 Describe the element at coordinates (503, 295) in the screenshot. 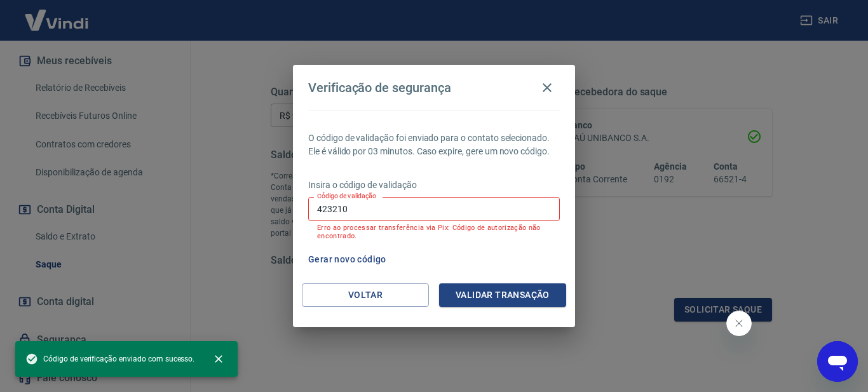

I see `button: Validar transação` at that location.